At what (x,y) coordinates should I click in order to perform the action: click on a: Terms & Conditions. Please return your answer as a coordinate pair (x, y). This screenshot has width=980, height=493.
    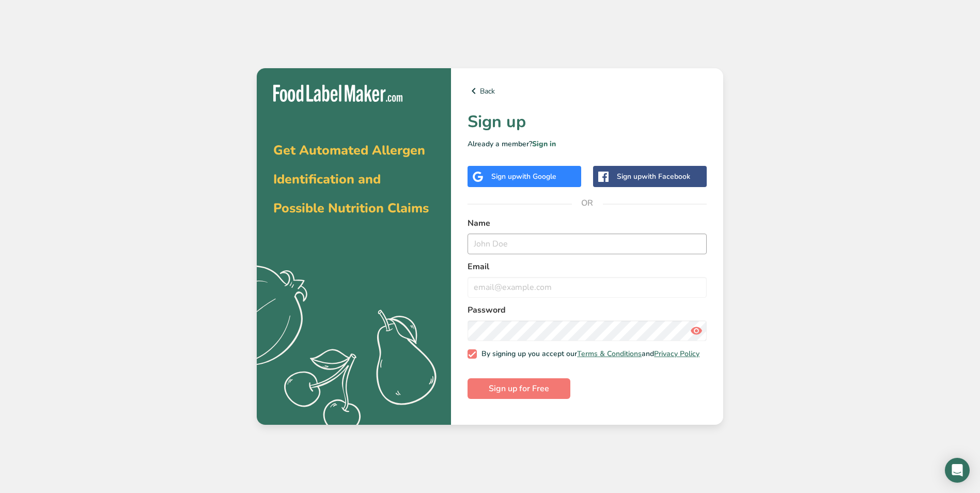
    Looking at the image, I should click on (609, 354).